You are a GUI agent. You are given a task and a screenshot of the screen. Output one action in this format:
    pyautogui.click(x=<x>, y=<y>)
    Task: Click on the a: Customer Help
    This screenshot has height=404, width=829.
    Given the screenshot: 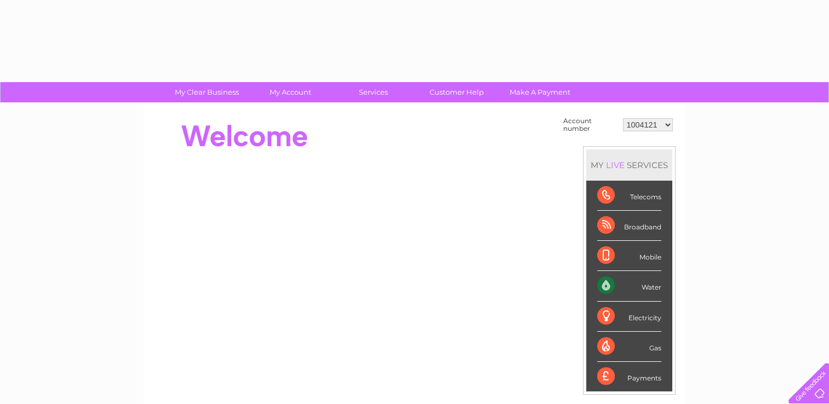 What is the action you would take?
    pyautogui.click(x=456, y=92)
    